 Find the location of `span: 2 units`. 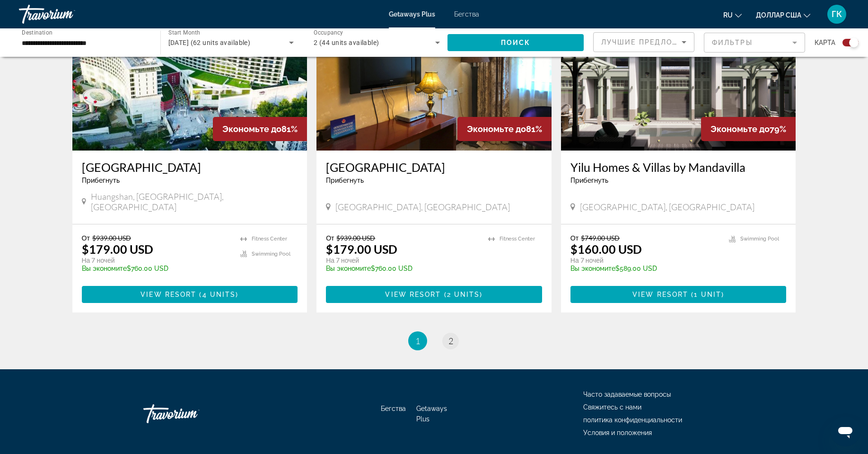

span: 2 units is located at coordinates (464, 294).